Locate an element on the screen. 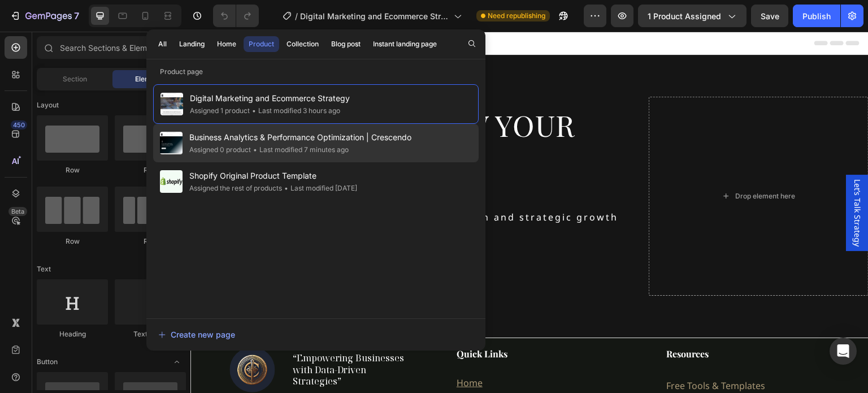 The height and width of the screenshot is (393, 868). div: Product is located at coordinates (261, 44).